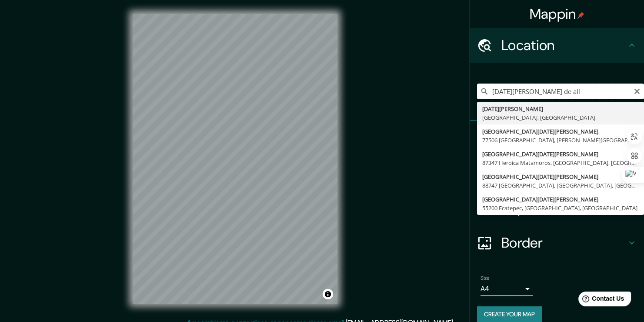  Describe the element at coordinates (557, 45) in the screenshot. I see `div: Location` at that location.